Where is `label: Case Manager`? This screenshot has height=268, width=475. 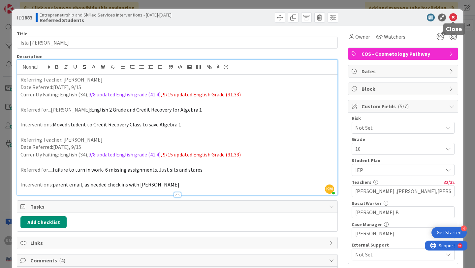
label: Case Manager is located at coordinates (367, 224).